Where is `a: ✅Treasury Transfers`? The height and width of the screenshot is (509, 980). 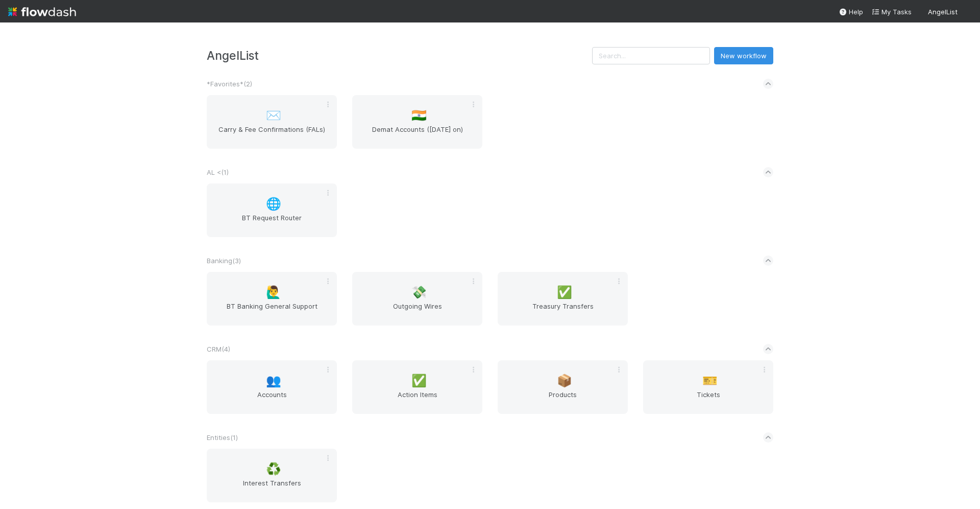
a: ✅Treasury Transfers is located at coordinates (563, 298).